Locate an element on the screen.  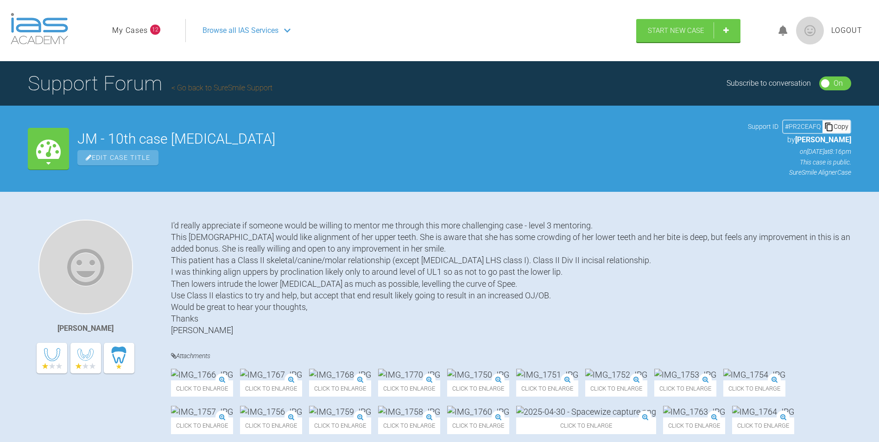
a: Start New Case is located at coordinates (688, 31).